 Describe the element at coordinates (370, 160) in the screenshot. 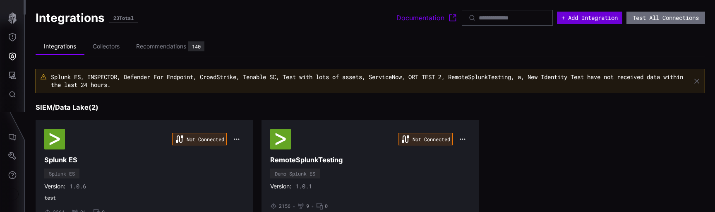

I see `h3: RemoteSplunkTesting` at that location.